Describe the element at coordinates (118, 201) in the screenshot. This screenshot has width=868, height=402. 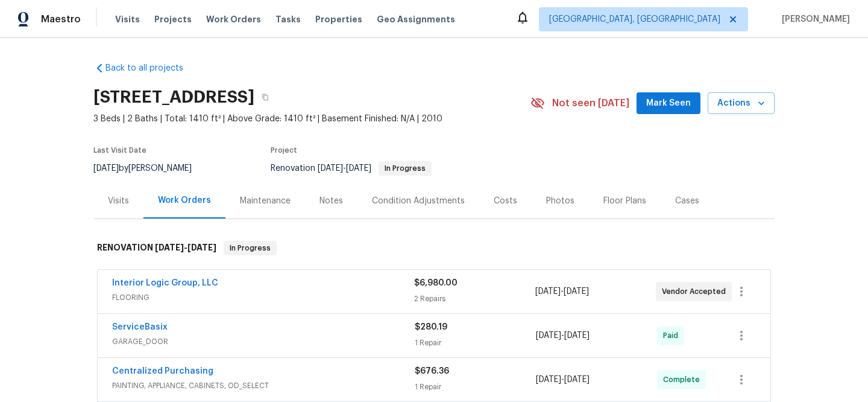
I see `div: Visits` at that location.